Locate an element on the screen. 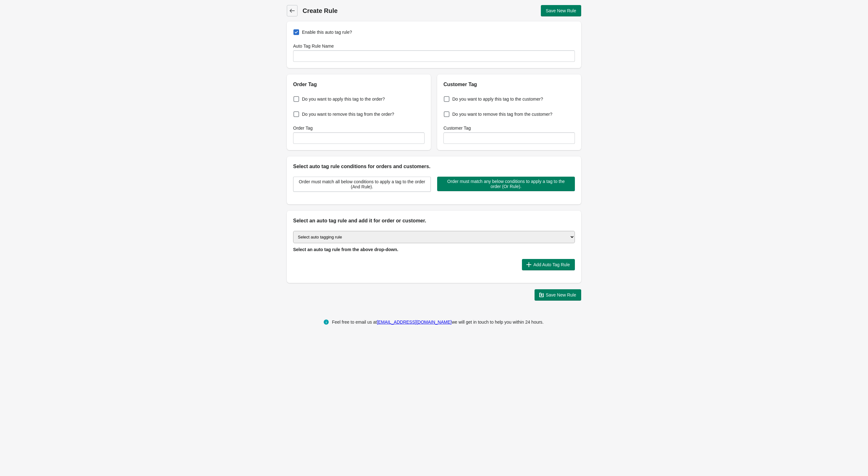  label: Order Tag is located at coordinates (303, 128).